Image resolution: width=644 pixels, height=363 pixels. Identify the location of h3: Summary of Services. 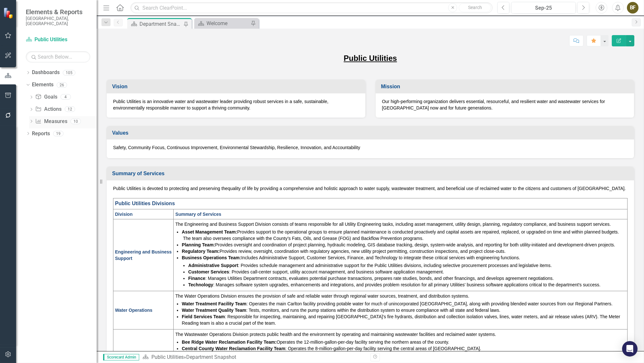
(372, 174).